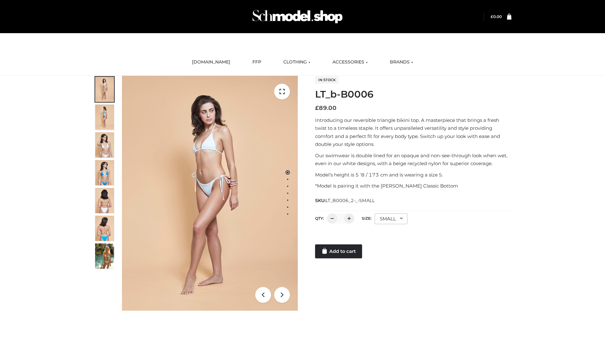 The height and width of the screenshot is (341, 605). I want to click on a: ACCESSORIES, so click(350, 62).